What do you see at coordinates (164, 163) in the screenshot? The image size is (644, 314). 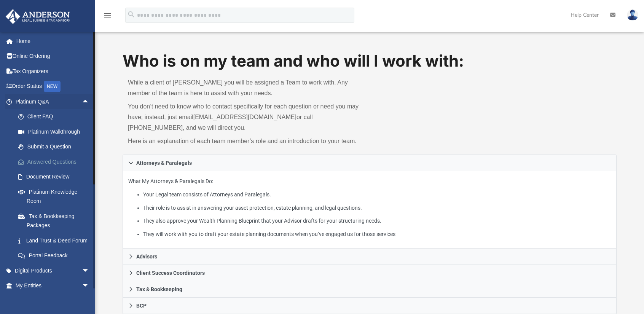 I see `span: Attorneys & Paralegals` at bounding box center [164, 163].